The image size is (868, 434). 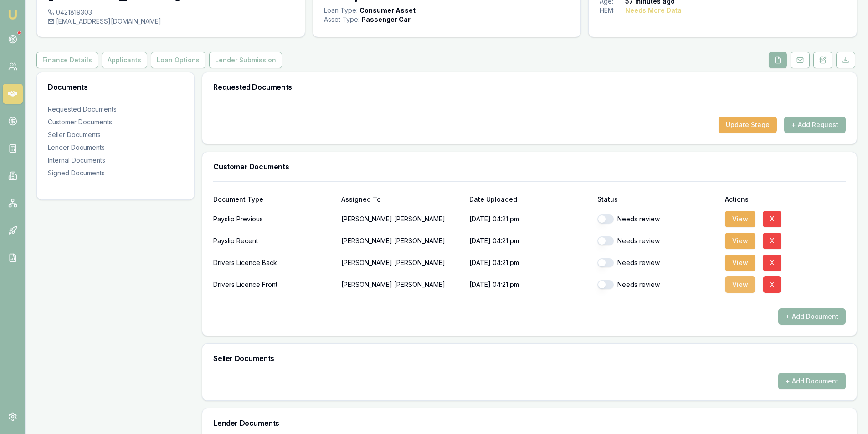 What do you see at coordinates (68, 60) in the screenshot?
I see `a: Finance Details` at bounding box center [68, 60].